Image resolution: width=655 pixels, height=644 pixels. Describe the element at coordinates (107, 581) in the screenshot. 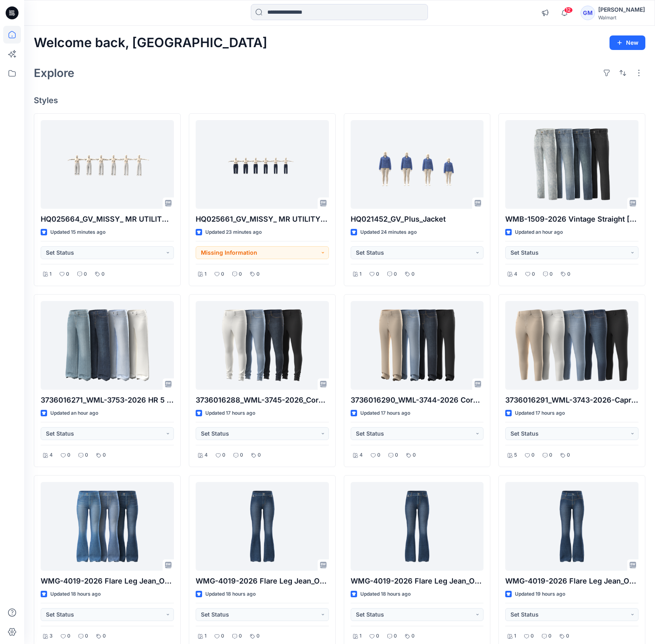

I see `p: WMG-4019-2026 Flare Leg Jean_Opt1` at that location.